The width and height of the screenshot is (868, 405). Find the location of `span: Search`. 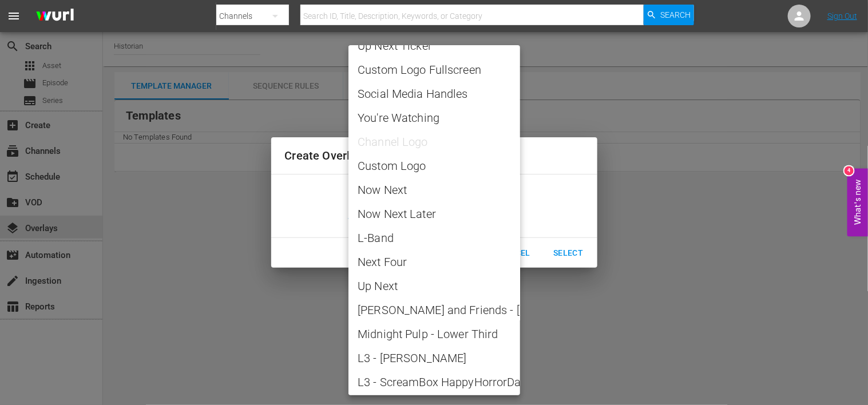

span: Search is located at coordinates (675, 15).